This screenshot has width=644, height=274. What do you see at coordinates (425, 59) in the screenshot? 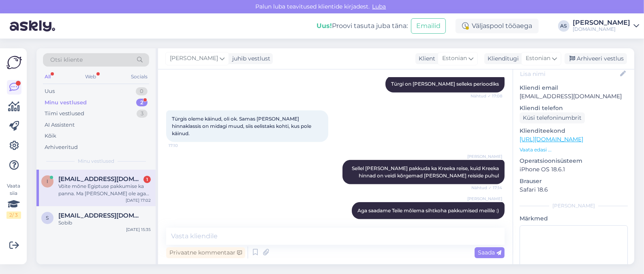
I see `div: Klient` at bounding box center [425, 59].